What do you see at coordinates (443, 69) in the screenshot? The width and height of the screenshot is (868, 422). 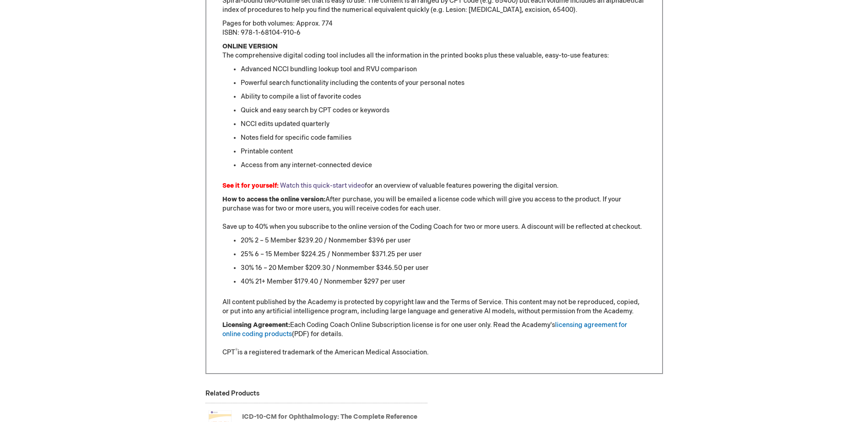 I see `li: Advanced NCCI bundling lookup tool and RVU comparison` at bounding box center [443, 69].